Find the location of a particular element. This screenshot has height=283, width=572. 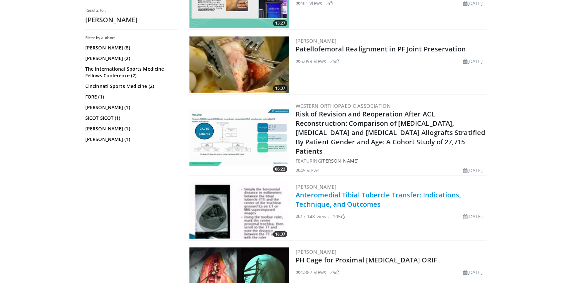

a: SICOT SICOT (1) is located at coordinates (131, 118).